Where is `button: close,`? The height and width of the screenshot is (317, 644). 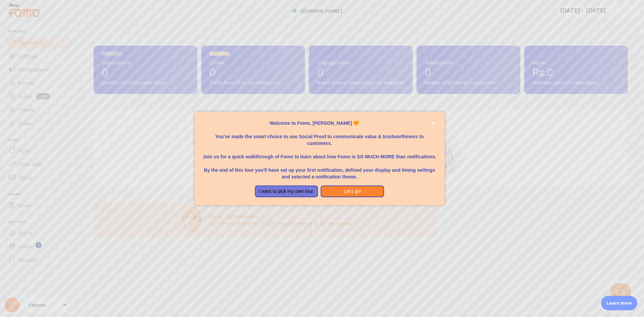
button: close, is located at coordinates (433, 123).